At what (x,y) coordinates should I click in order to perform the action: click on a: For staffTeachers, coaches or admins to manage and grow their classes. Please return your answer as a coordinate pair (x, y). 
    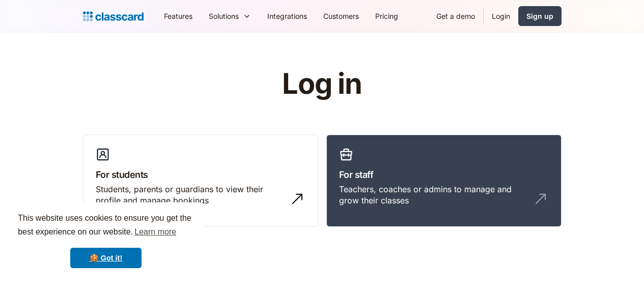
    Looking at the image, I should click on (444, 181).